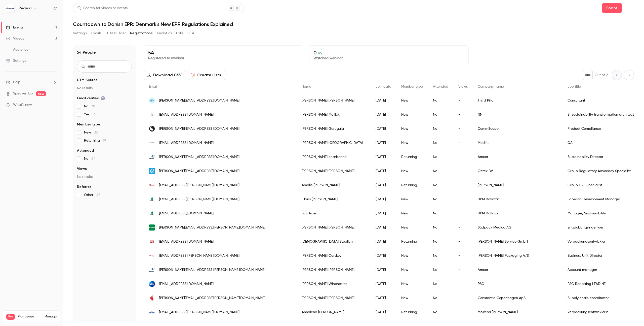 The width and height of the screenshot is (644, 326). What do you see at coordinates (518, 143) in the screenshot?
I see `div: Modint` at bounding box center [518, 143].